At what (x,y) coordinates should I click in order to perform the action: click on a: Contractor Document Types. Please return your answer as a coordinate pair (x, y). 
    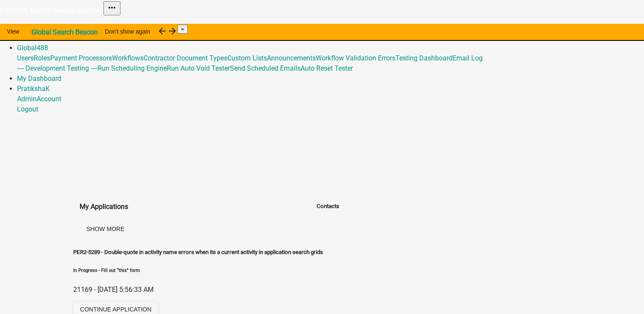
    Looking at the image, I should click on (185, 58).